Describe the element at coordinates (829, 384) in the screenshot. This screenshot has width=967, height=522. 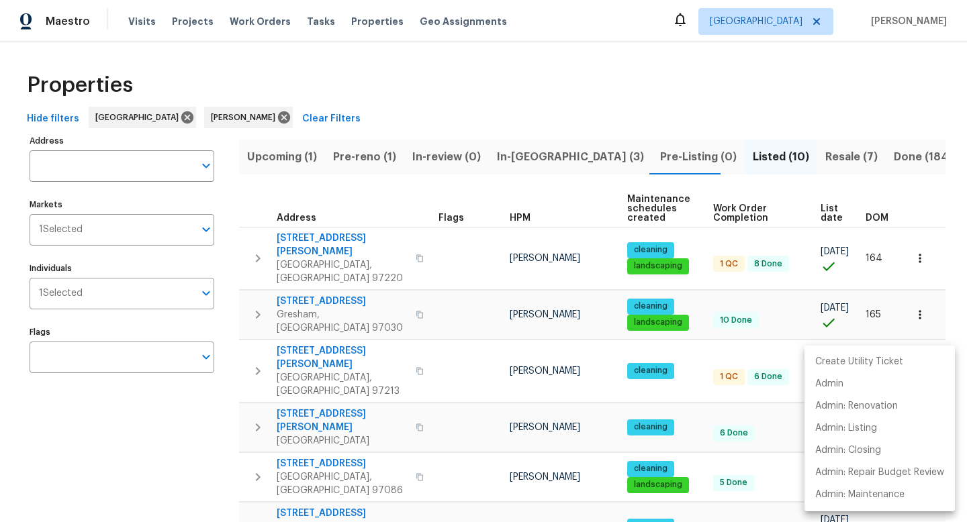
I see `p: Admin` at that location.